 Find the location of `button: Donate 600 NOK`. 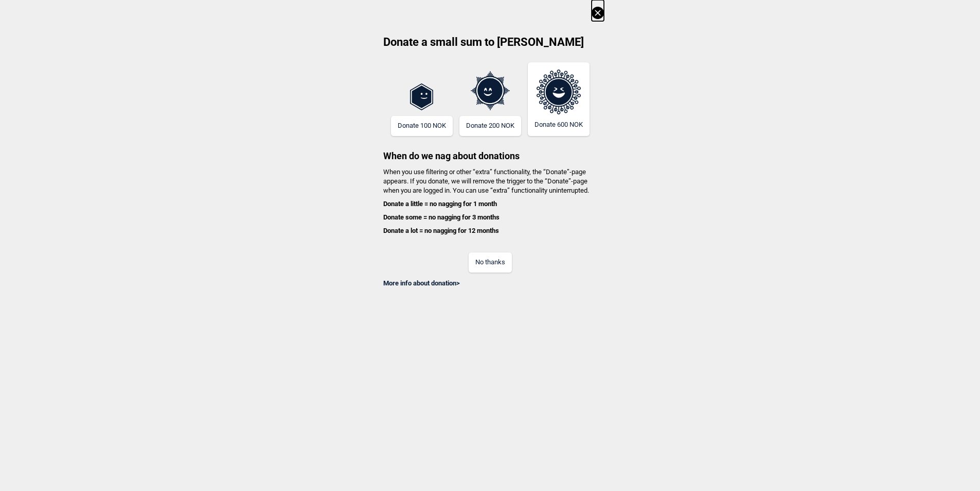

button: Donate 600 NOK is located at coordinates (559, 99).